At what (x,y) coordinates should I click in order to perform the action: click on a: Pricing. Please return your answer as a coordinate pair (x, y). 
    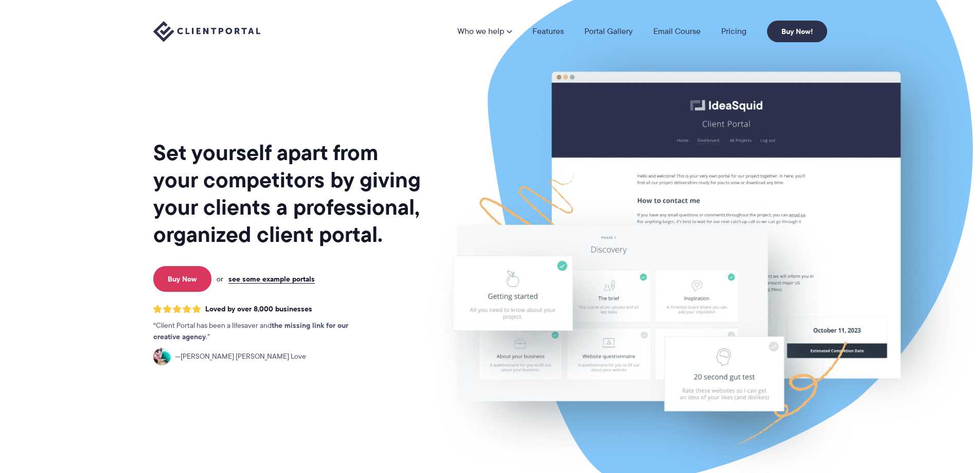
    Looking at the image, I should click on (733, 31).